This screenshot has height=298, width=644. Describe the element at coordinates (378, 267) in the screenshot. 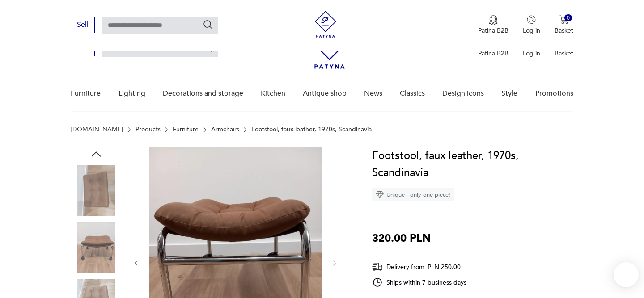

I see `img: Delivery icon` at that location.